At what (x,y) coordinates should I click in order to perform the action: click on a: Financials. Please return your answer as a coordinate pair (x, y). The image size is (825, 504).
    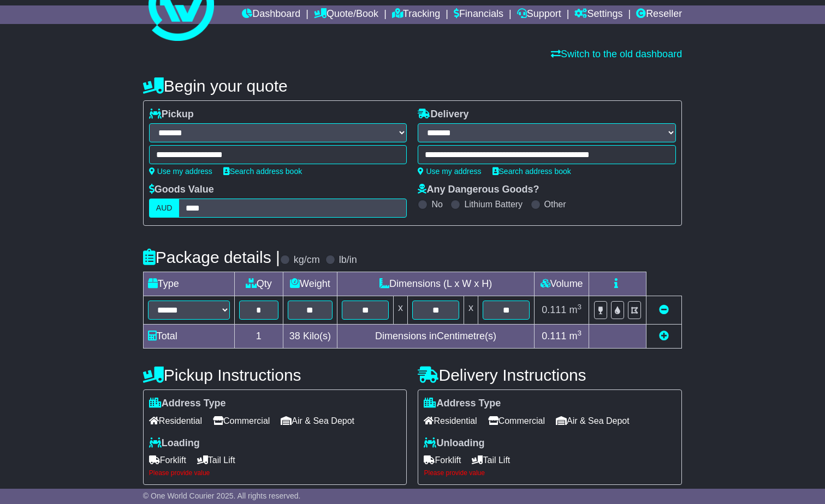
    Looking at the image, I should click on (478, 15).